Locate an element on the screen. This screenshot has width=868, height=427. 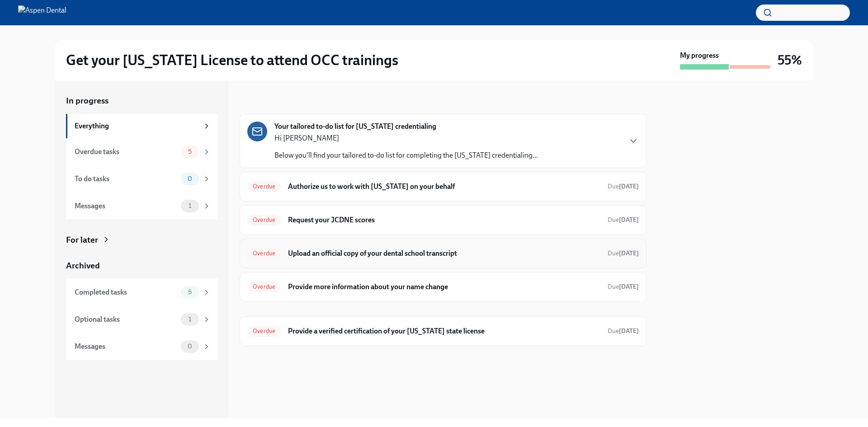
h3: 55% is located at coordinates (790, 60).